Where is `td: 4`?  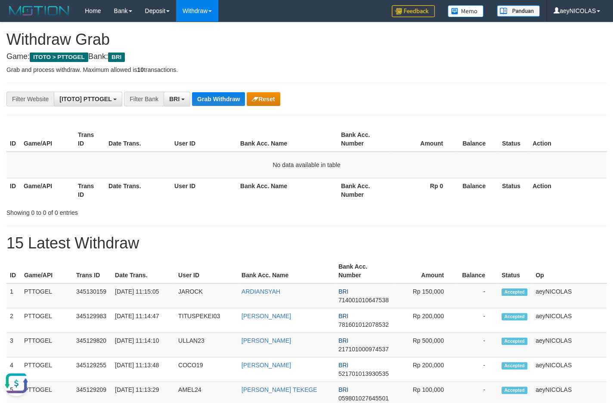 td: 4 is located at coordinates (13, 370).